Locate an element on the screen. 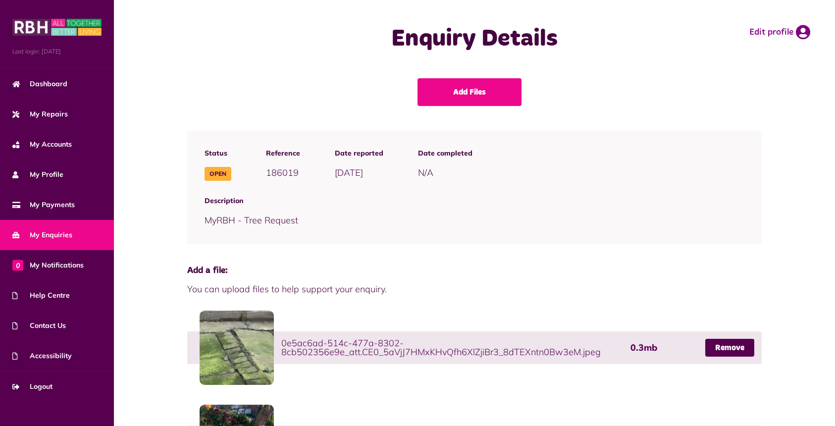 Image resolution: width=835 pixels, height=426 pixels. span: Date completed is located at coordinates (445, 153).